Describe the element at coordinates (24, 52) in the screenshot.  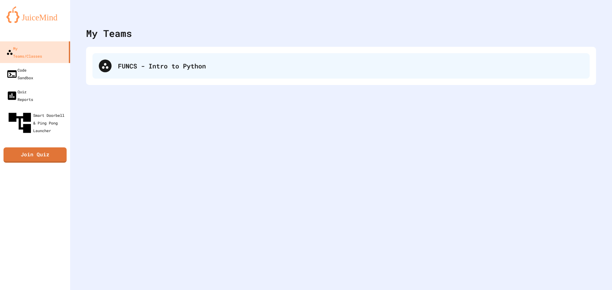
I see `div: My Teams/Classes` at that location.